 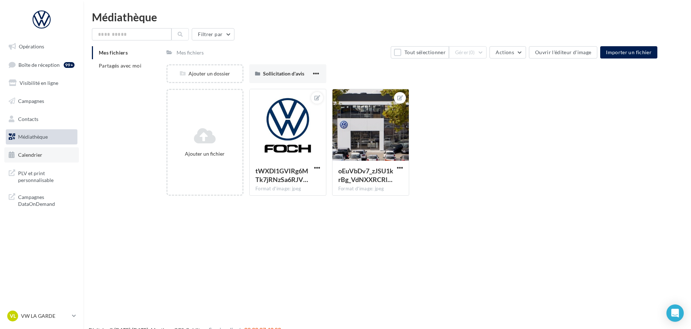 What do you see at coordinates (33, 137) in the screenshot?
I see `span: Médiathèque` at bounding box center [33, 137].